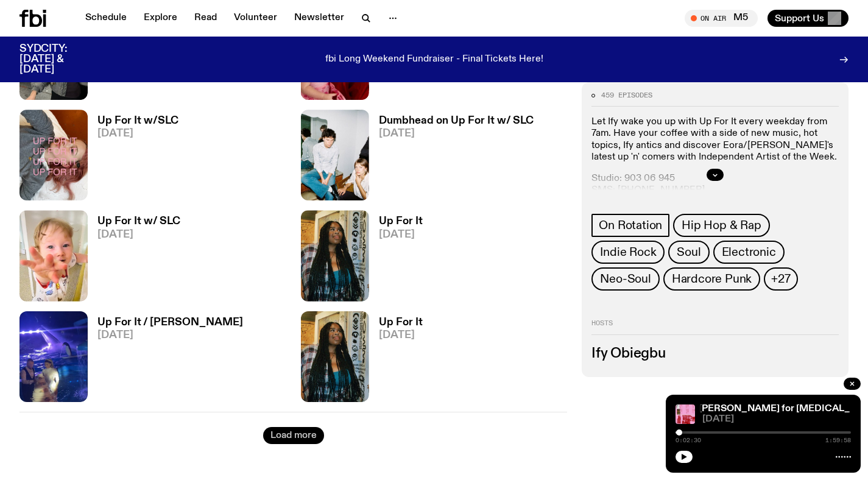  Describe the element at coordinates (625, 279) in the screenshot. I see `span: Neo-Soul` at that location.